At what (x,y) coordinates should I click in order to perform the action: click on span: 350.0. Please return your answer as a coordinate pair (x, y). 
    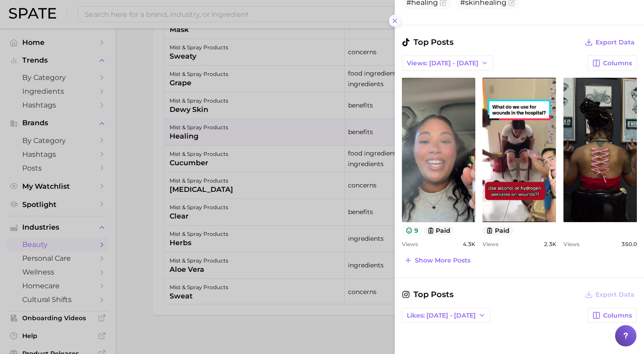
    Looking at the image, I should click on (628, 244).